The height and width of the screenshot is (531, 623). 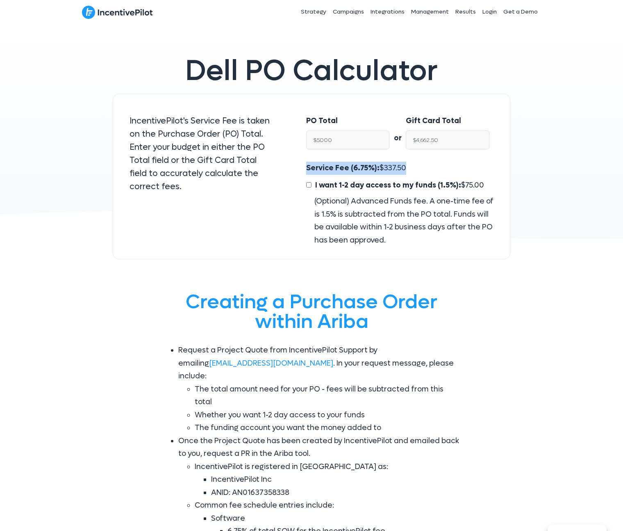 I want to click on span: 75.00, so click(x=475, y=185).